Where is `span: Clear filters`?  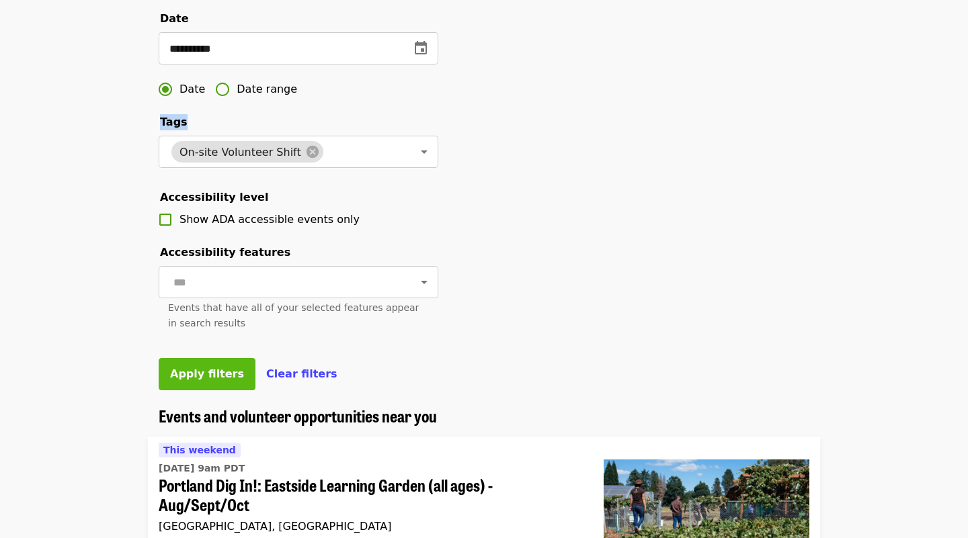
span: Clear filters is located at coordinates (302, 374).